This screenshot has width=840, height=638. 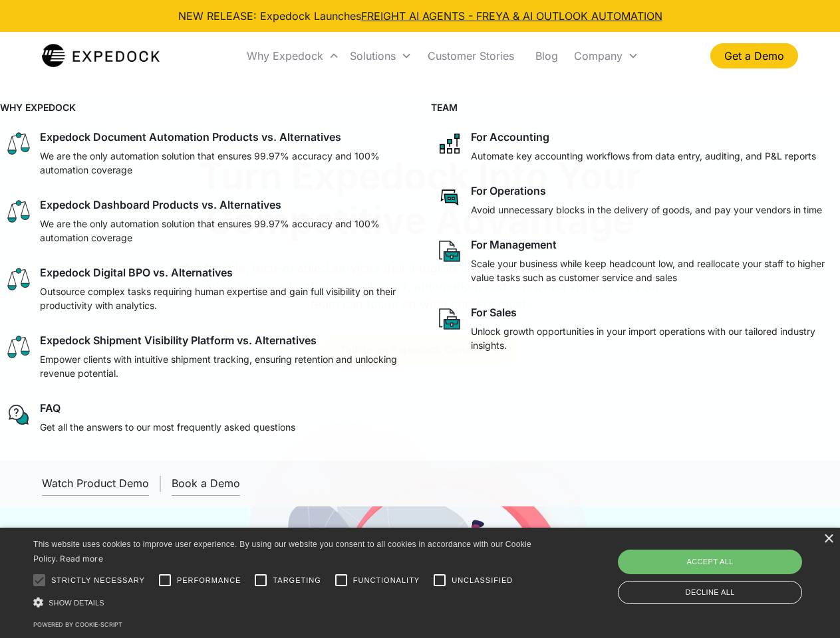 What do you see at coordinates (513, 244) in the screenshot?
I see `div: For Management` at bounding box center [513, 244].